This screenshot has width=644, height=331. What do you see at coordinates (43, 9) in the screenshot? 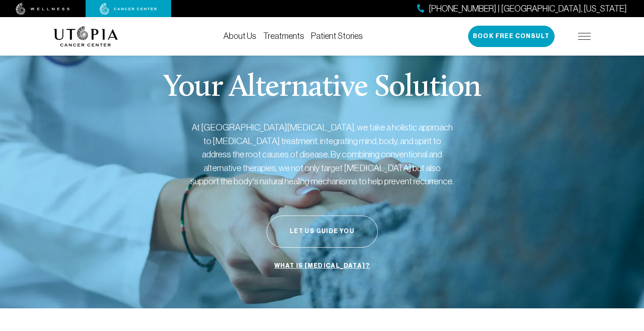
I see `img: wellness` at bounding box center [43, 9].